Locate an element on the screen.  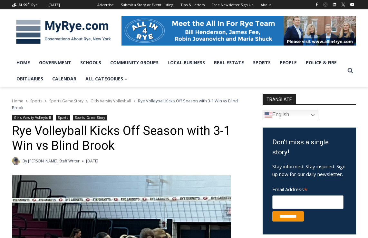
a: Instagram is located at coordinates (326, 5).